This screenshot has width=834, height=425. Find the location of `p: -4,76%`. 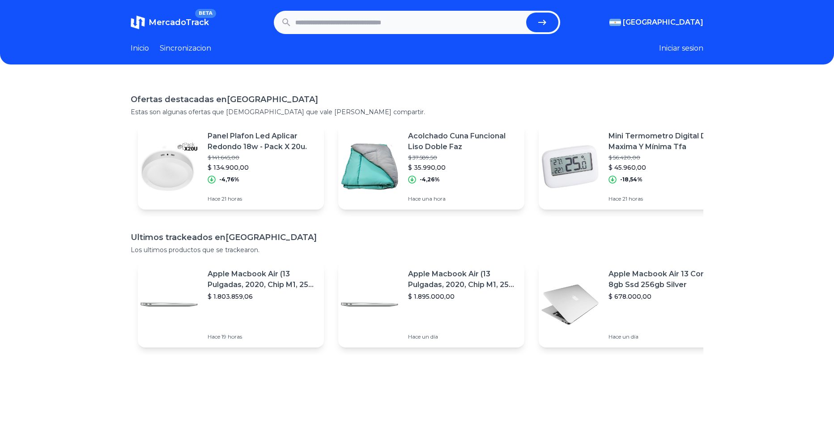

p: -4,76% is located at coordinates (229, 179).